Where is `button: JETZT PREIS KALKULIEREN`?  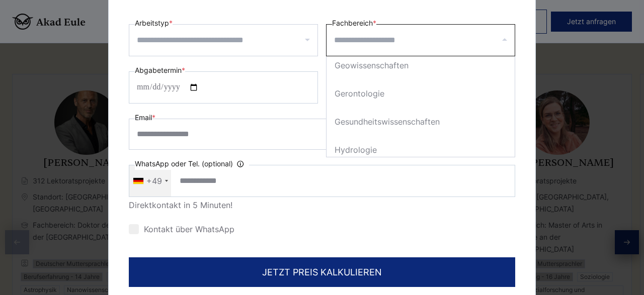 button: JETZT PREIS KALKULIEREN is located at coordinates (322, 272).